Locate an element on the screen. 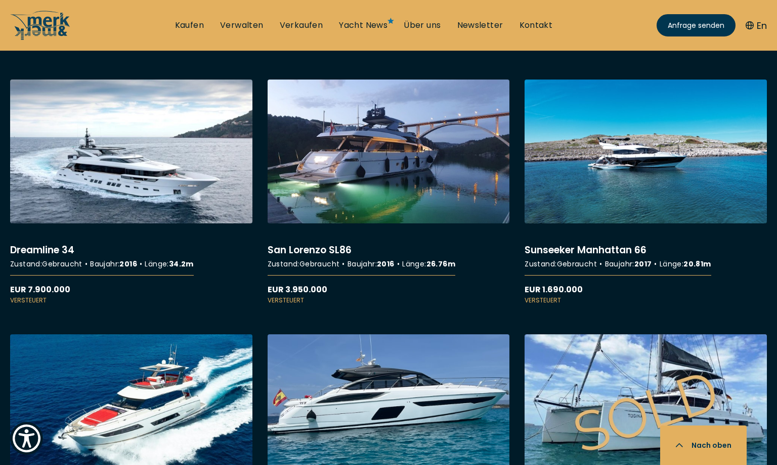  a: More details aboutSunseeker Manhattan 66 is located at coordinates (646, 192).